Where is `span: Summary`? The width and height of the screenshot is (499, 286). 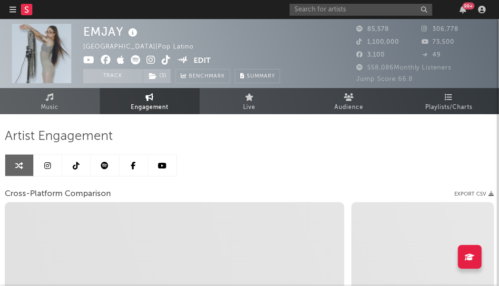 span: Summary is located at coordinates (261, 76).